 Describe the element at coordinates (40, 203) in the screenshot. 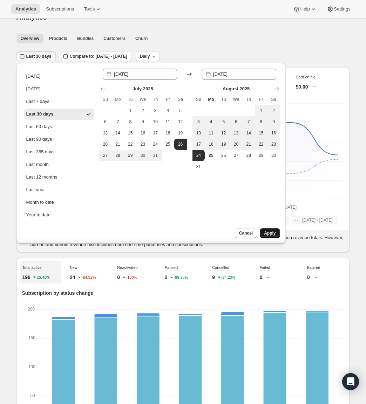

I see `div: Month to date` at that location.